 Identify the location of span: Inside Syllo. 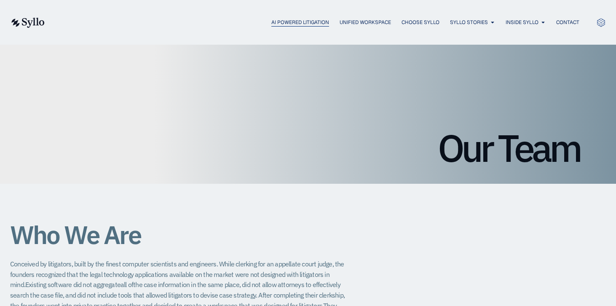
(522, 22).